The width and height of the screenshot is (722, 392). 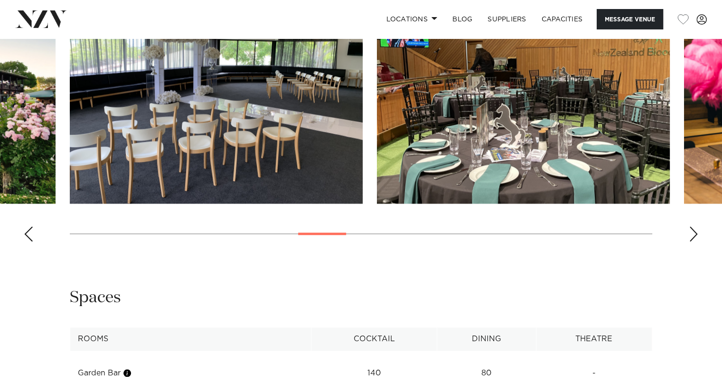 What do you see at coordinates (594, 339) in the screenshot?
I see `th: Theatre` at bounding box center [594, 339].